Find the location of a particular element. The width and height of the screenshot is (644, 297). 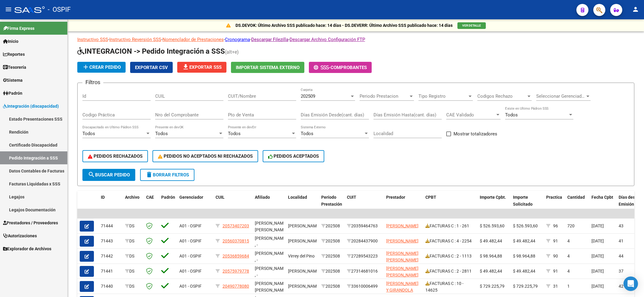

span: 44 is located at coordinates (621, 256).